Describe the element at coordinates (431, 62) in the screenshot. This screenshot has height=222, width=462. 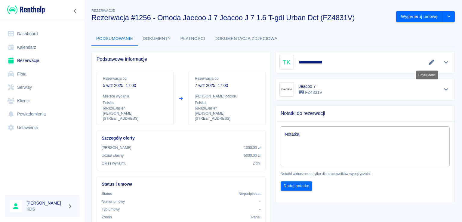
I see `button: Edytuj dane` at that location.